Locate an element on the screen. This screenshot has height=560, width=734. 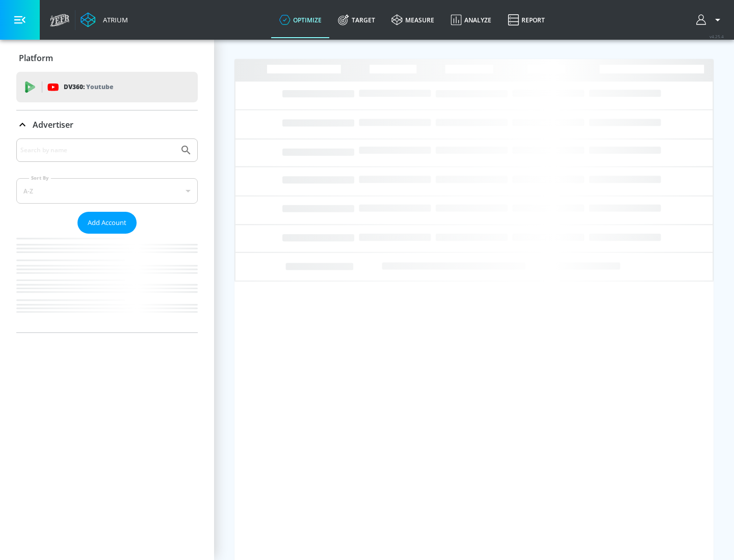
a: Analyze is located at coordinates (471, 20).